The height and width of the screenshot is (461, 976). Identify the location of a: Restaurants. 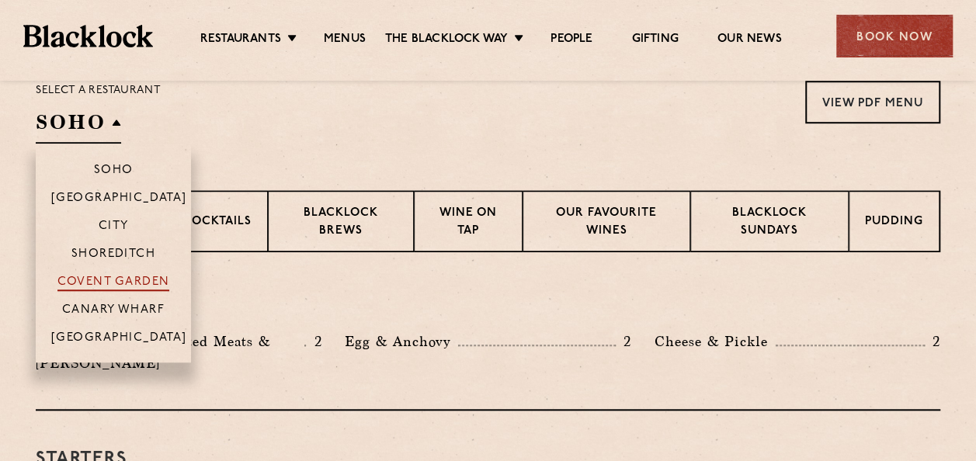
(241, 40).